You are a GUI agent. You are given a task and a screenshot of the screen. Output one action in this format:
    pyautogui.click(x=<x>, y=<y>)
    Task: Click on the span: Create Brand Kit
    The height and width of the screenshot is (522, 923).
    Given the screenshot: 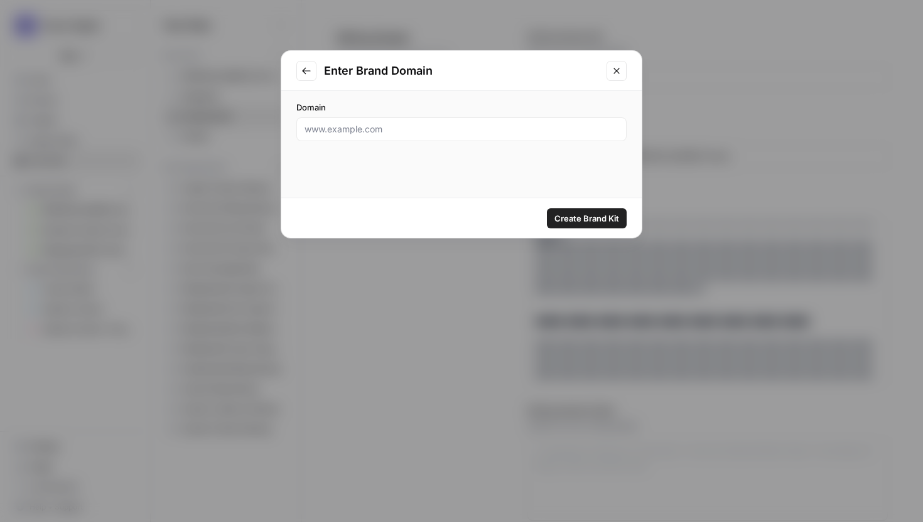 What is the action you would take?
    pyautogui.click(x=586, y=218)
    